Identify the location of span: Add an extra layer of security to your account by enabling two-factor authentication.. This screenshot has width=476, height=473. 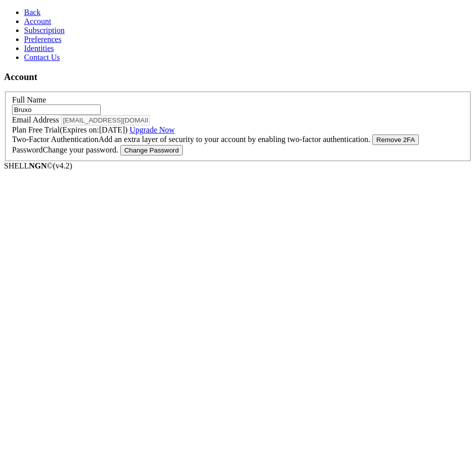
(234, 139).